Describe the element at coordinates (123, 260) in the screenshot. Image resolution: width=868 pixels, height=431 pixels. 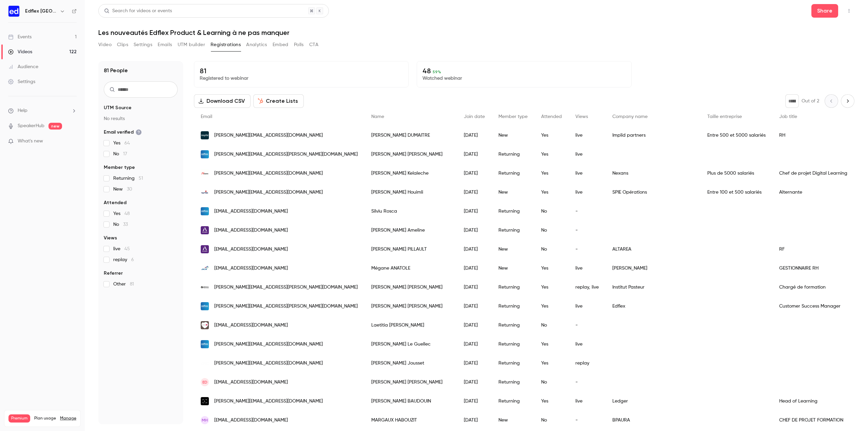
I see `span: replay` at that location.